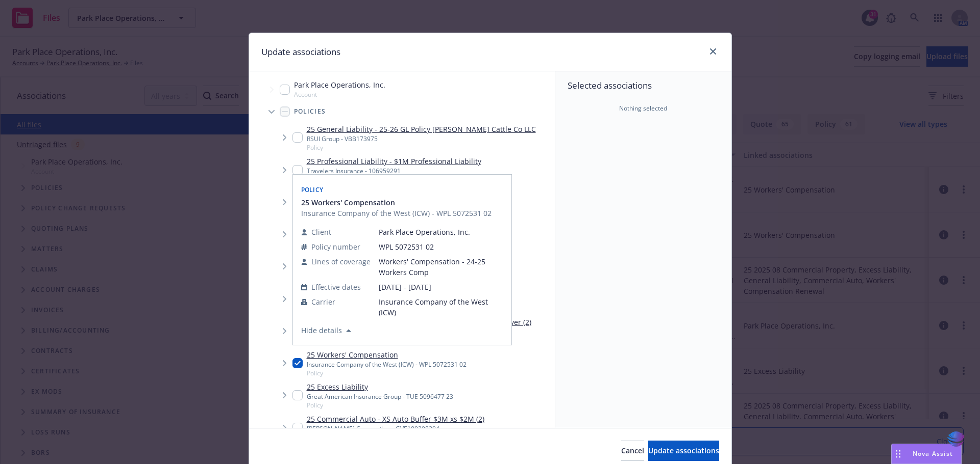 The height and width of the screenshot is (464, 980). What do you see at coordinates (632, 451) in the screenshot?
I see `button: Cancel` at bounding box center [632, 451].